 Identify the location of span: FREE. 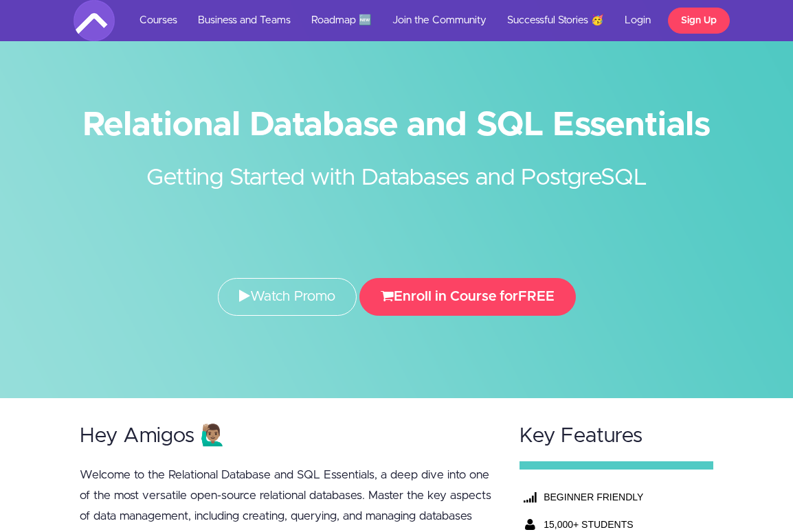
(536, 297).